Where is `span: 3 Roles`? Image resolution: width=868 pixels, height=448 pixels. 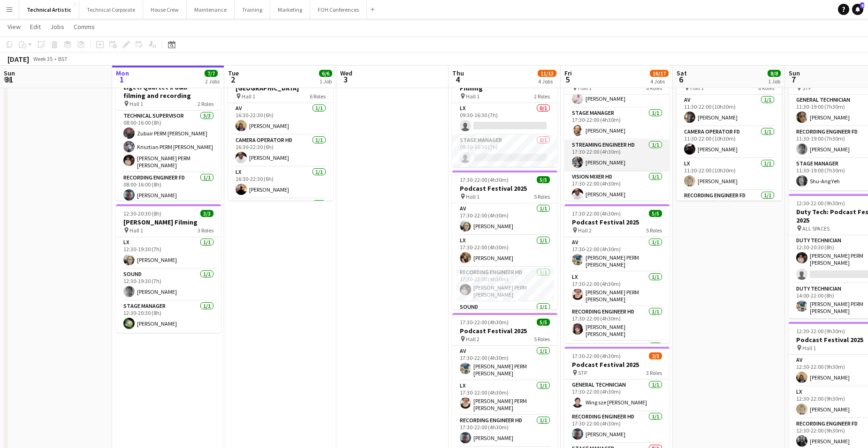
span: 3 Roles is located at coordinates (205, 230).